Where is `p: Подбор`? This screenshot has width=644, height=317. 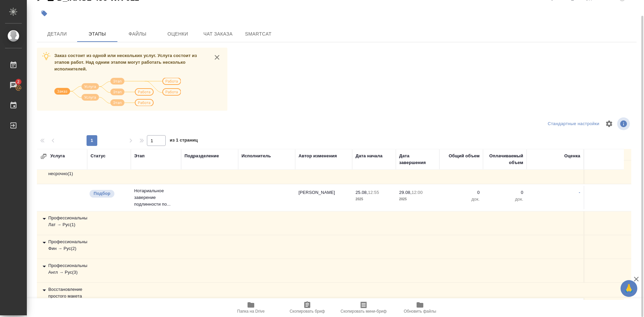
p: Подбор is located at coordinates (102, 193).